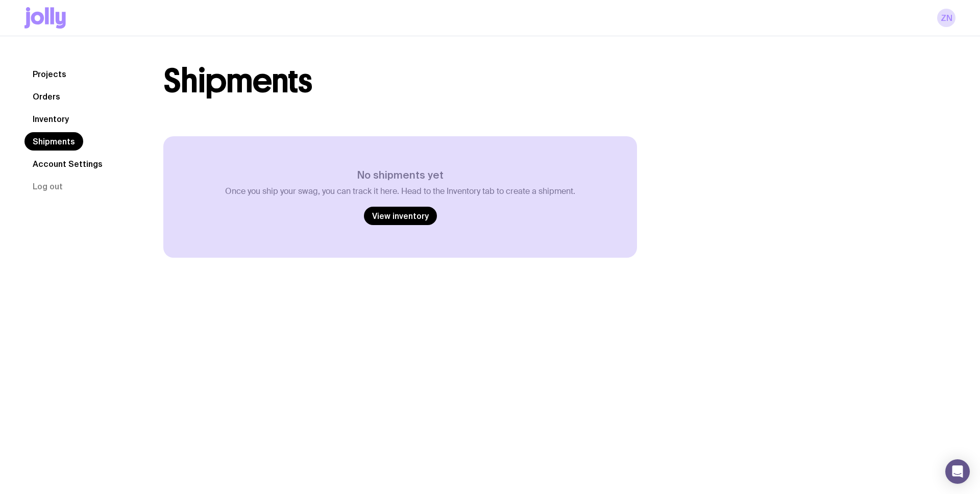  Describe the element at coordinates (400, 191) in the screenshot. I see `p: Once you ship your swag, you can track it here. Head to the Inventory tab to create a shipment.` at that location.